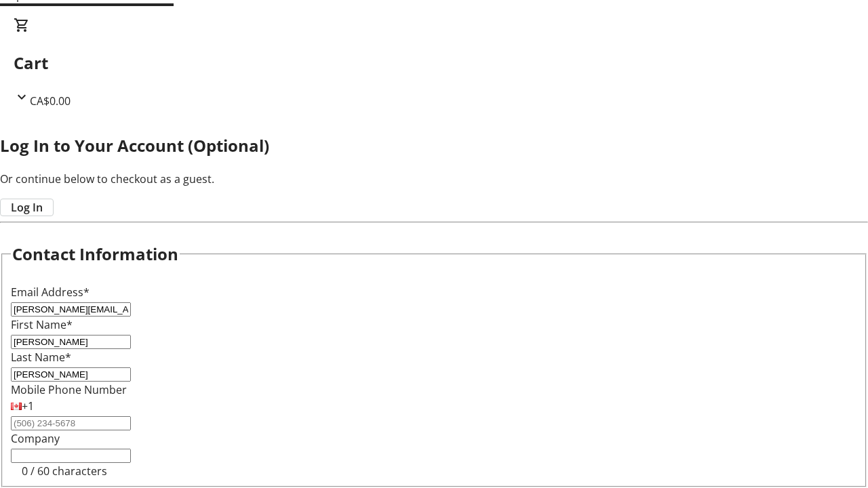 This screenshot has height=488, width=868. Describe the element at coordinates (41, 357) in the screenshot. I see `label: Last Name*` at that location.